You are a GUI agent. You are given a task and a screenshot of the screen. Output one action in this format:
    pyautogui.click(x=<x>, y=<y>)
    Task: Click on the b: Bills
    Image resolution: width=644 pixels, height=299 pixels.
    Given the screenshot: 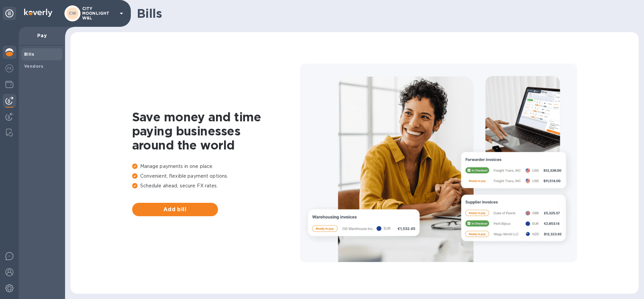 What is the action you would take?
    pyautogui.click(x=29, y=54)
    